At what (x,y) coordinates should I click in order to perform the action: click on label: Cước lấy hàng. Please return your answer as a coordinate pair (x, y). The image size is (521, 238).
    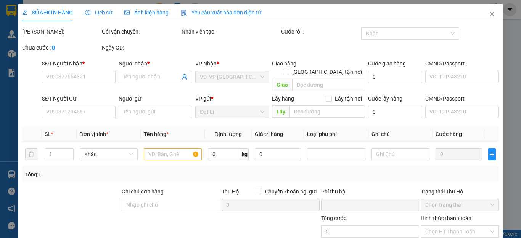
    Looking at the image, I should click on (385, 99).